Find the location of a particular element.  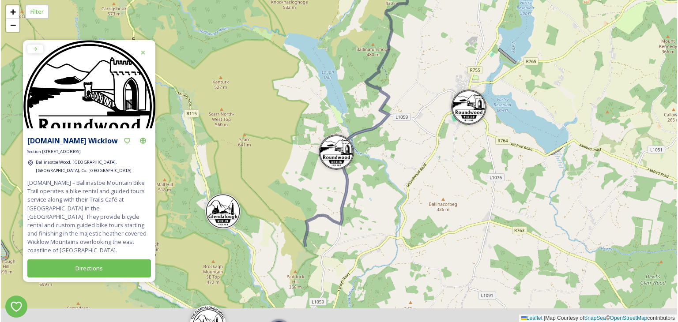

a: Zoom out is located at coordinates (13, 25).